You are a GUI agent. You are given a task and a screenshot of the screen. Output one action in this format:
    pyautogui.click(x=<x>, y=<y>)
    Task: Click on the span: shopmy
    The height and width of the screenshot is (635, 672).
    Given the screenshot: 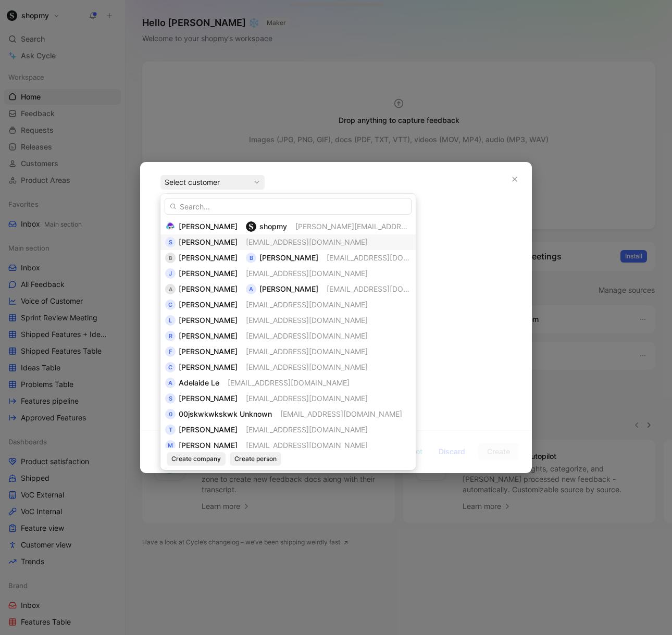 What is the action you would take?
    pyautogui.click(x=273, y=226)
    